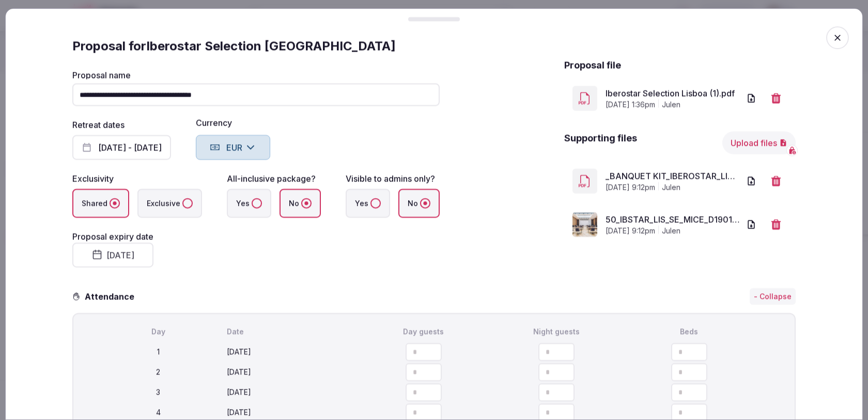  What do you see at coordinates (98, 124) in the screenshot?
I see `label: Retreat dates` at bounding box center [98, 124].